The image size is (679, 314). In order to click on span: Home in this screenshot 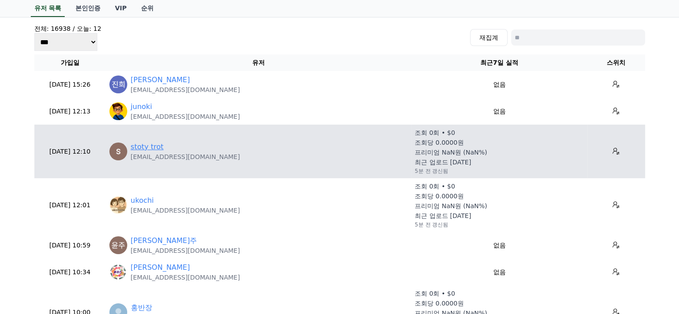, I will do `click(30, 267)`.